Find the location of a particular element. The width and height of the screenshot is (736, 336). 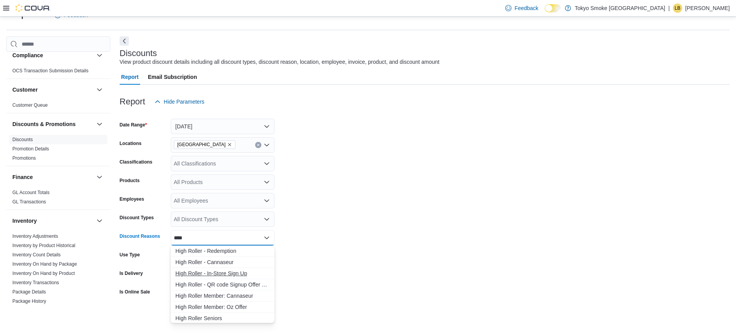

a: Discounts is located at coordinates (22, 140).